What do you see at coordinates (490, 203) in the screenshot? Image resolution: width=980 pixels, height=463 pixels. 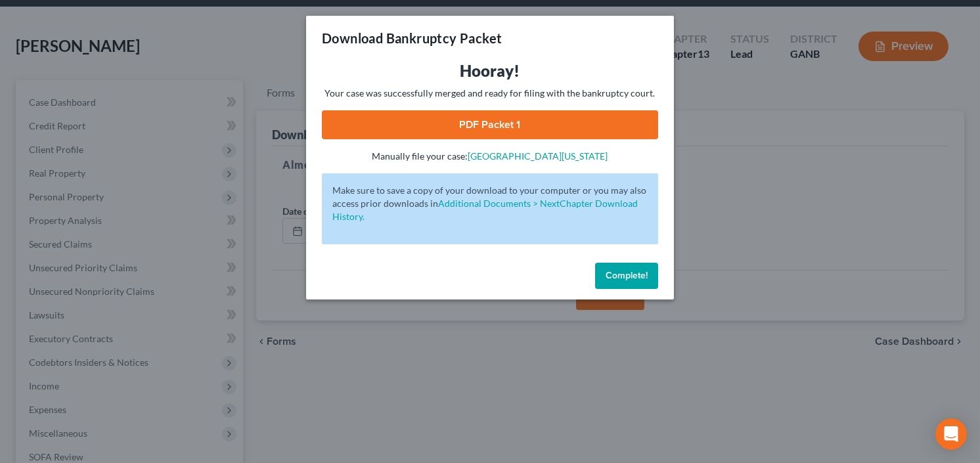 I see `p: Make sure to save a copy of your download to your computer or you may also access prior downloads in` at bounding box center [490, 203].